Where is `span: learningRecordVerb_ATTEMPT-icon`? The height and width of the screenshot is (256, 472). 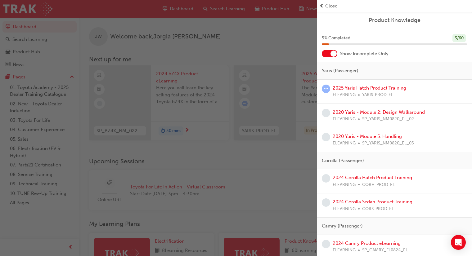 span: learningRecordVerb_ATTEMPT-icon is located at coordinates (326, 89).